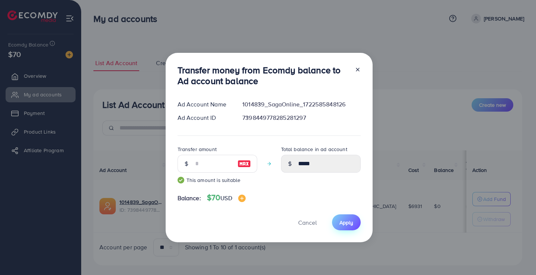  I want to click on h3: Transfer money from Ecomdy balance to Ad account balance, so click(263, 76).